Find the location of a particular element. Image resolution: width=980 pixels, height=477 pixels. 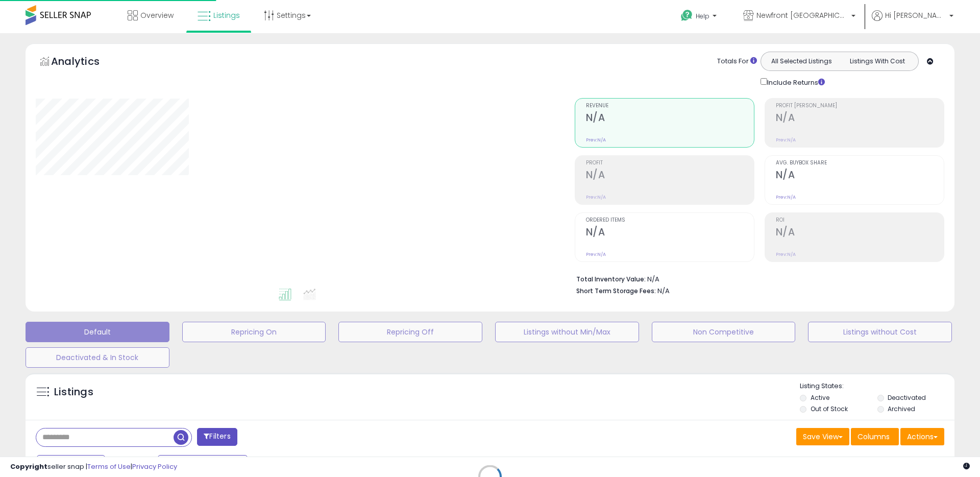

span: Profit is located at coordinates (670, 163).